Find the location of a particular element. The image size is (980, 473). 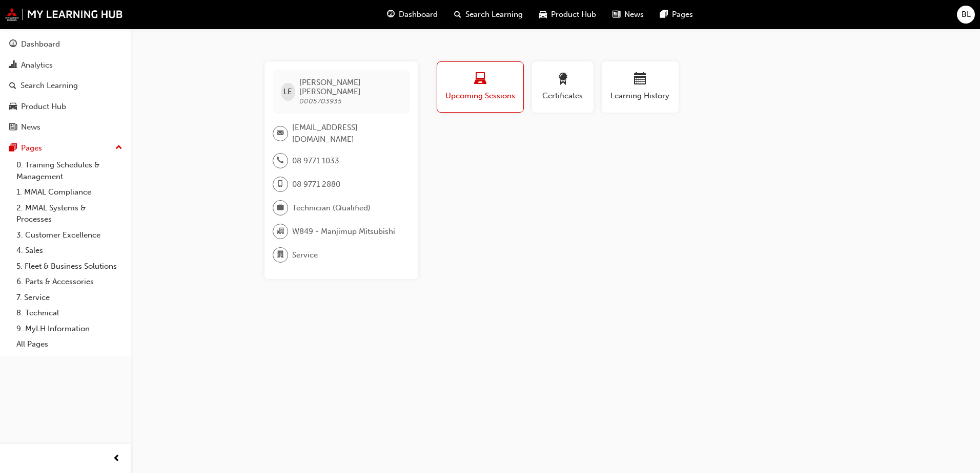

a: Dashboard is located at coordinates (65, 44).